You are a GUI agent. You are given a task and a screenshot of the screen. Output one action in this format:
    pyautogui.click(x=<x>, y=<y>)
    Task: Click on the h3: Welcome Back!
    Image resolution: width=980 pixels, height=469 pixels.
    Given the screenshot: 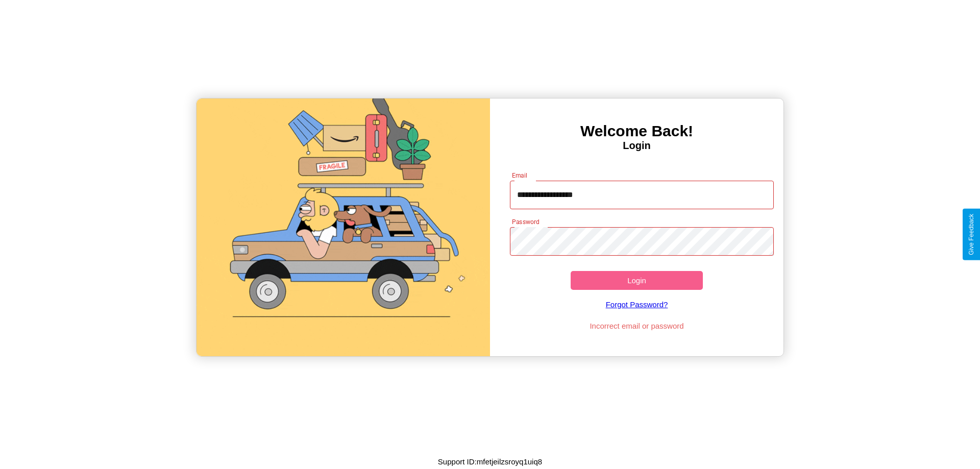 What is the action you would take?
    pyautogui.click(x=636, y=131)
    